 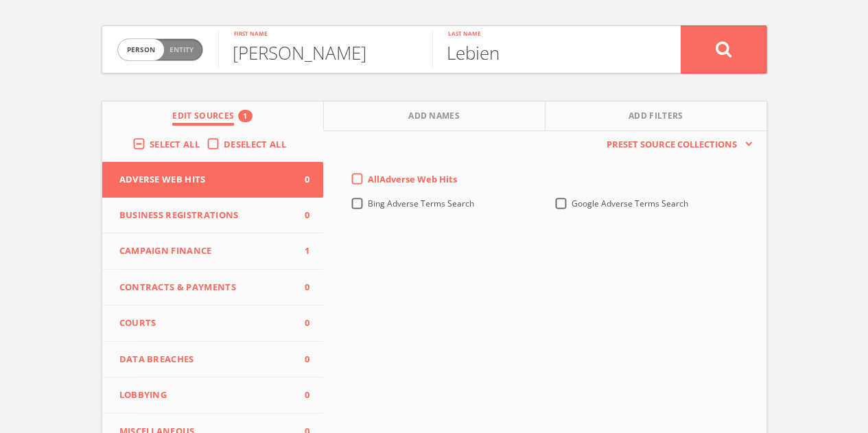 I want to click on span: Select All, so click(x=175, y=144).